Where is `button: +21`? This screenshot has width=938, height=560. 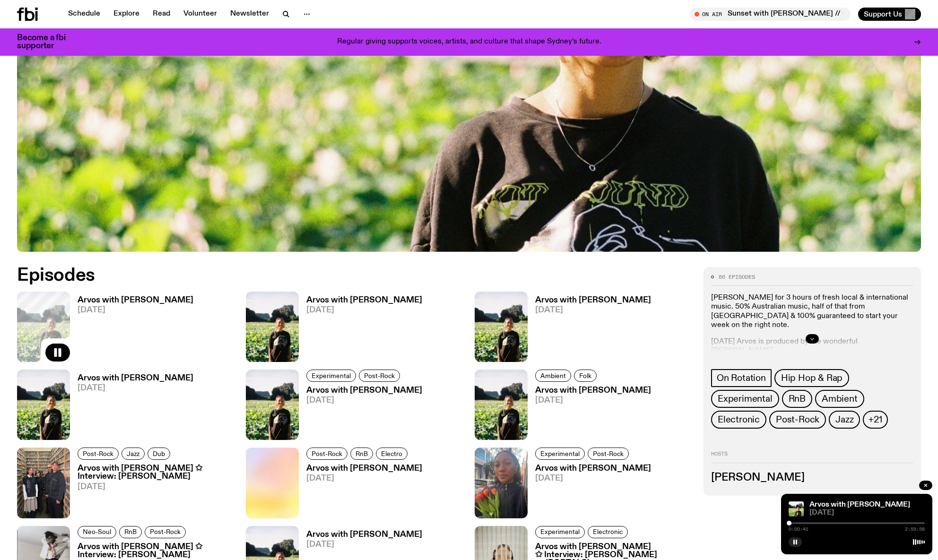
button: +21 is located at coordinates (875, 420).